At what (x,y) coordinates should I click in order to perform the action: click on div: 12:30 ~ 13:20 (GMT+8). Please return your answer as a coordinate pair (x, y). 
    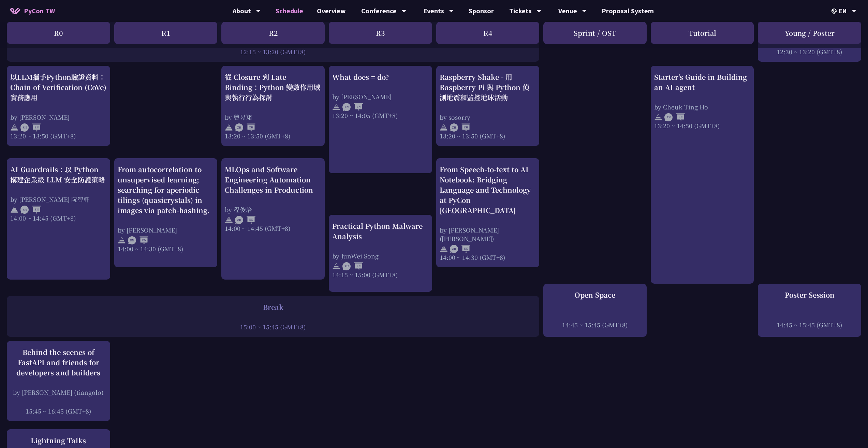
    Looking at the image, I should click on (809, 52).